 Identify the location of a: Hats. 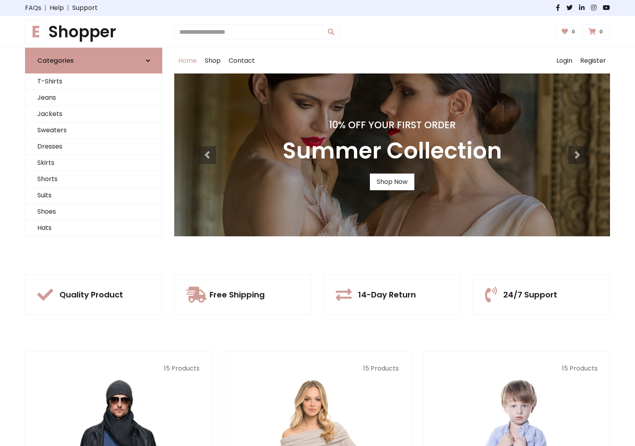
(94, 228).